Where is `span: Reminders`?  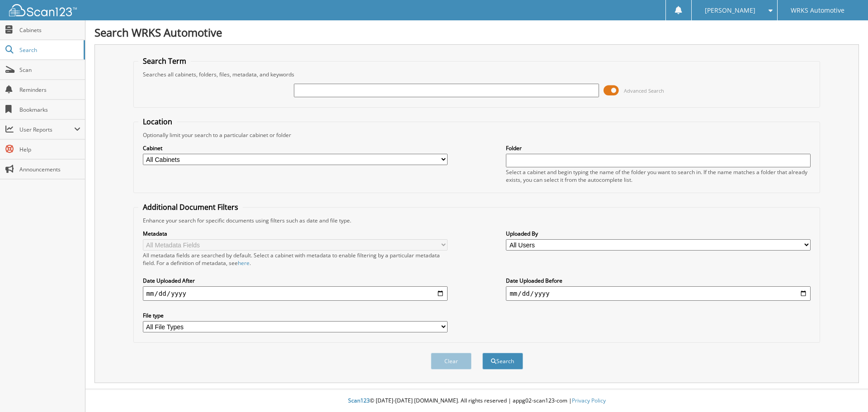
span: Reminders is located at coordinates (50, 90).